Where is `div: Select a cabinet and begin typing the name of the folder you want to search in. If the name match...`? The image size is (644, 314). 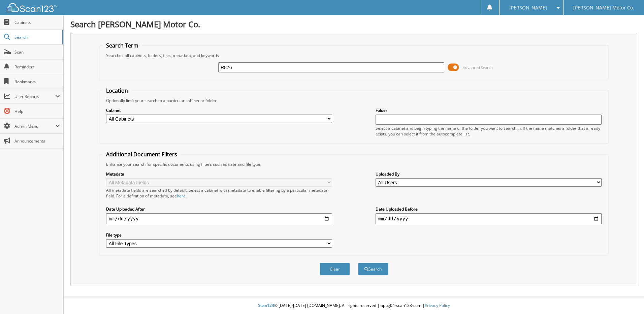
div: Select a cabinet and begin typing the name of the folder you want to search in. If the name match... is located at coordinates (488, 131).